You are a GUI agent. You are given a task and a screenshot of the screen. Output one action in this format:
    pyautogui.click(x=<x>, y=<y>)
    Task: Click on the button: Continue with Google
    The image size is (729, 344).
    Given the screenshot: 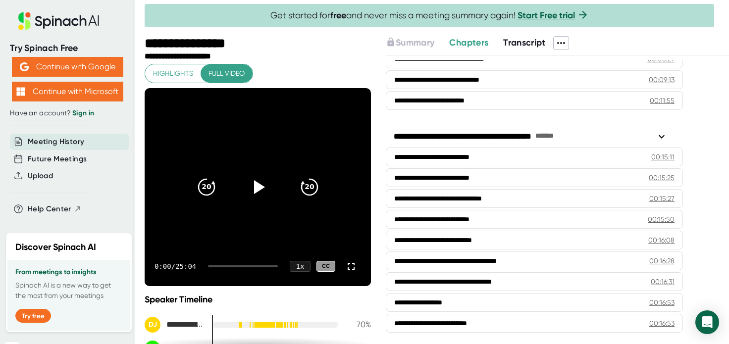 What is the action you would take?
    pyautogui.click(x=67, y=67)
    